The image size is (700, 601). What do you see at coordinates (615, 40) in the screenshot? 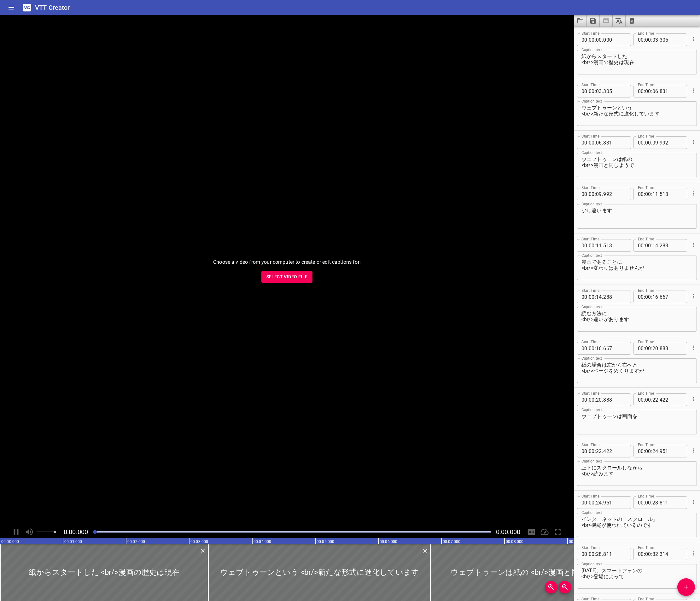
I see `input: 000` at bounding box center [615, 40].